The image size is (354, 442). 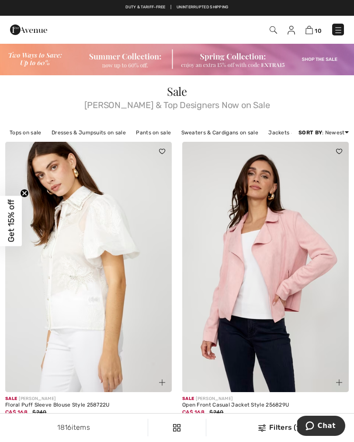 I want to click on span: Get 15% off, so click(x=11, y=221).